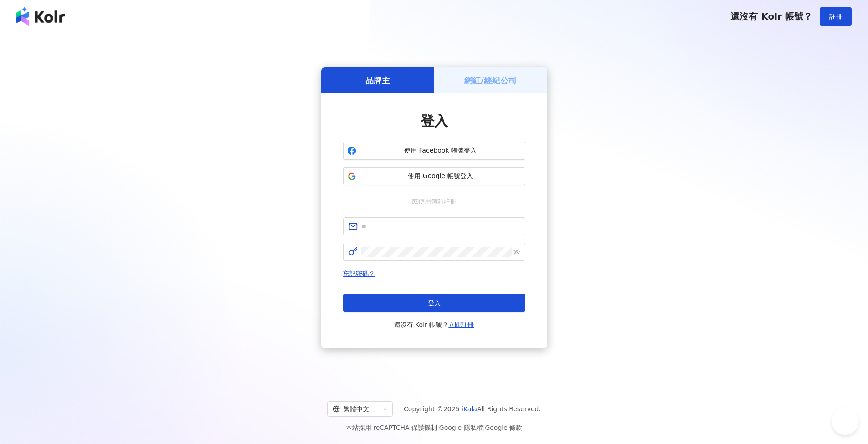 This screenshot has width=868, height=444. Describe the element at coordinates (359, 274) in the screenshot. I see `a: 忘記密碼？` at that location.